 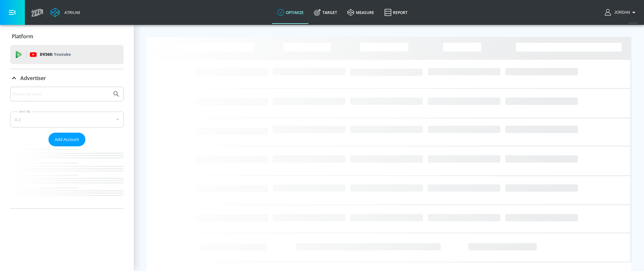 I want to click on span: login as: jordan.patrick@zefr.com, so click(x=621, y=12).